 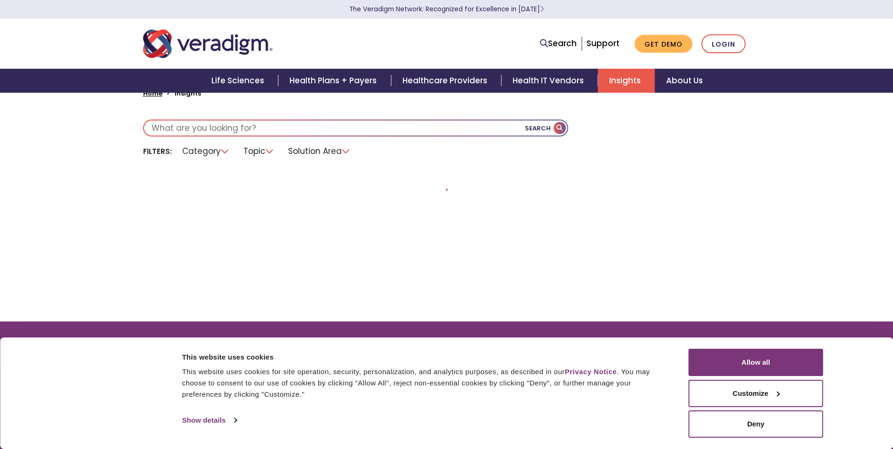 What do you see at coordinates (626, 80) in the screenshot?
I see `a: Insights` at bounding box center [626, 80].